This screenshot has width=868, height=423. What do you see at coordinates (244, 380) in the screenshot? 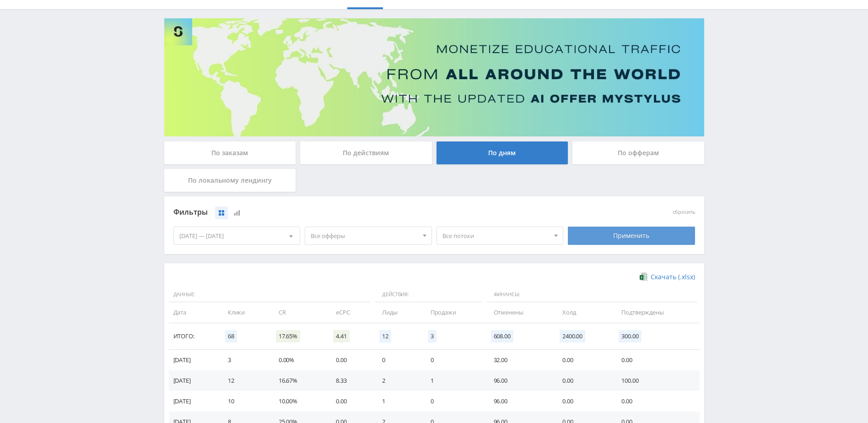
I see `td: 12` at bounding box center [244, 380].